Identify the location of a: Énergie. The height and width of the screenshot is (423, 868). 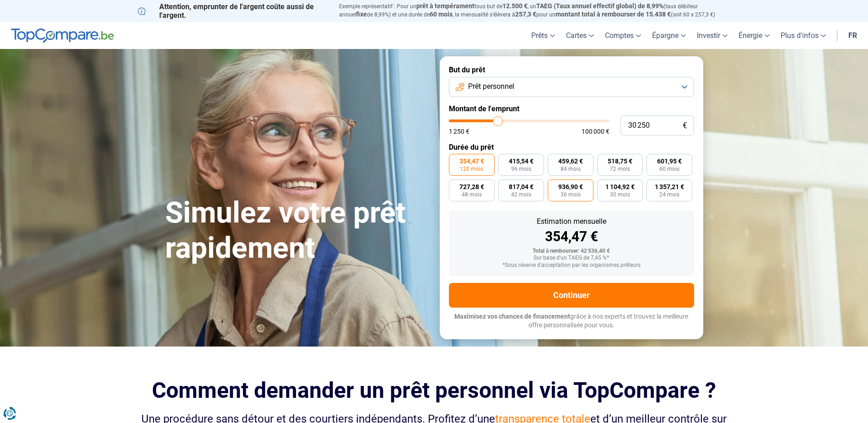
(754, 35).